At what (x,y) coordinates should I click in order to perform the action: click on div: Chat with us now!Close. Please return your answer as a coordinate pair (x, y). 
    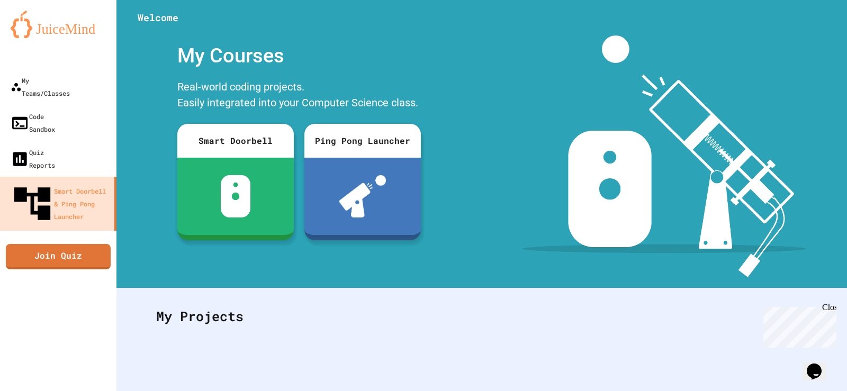
    Looking at the image, I should click on (39, 35).